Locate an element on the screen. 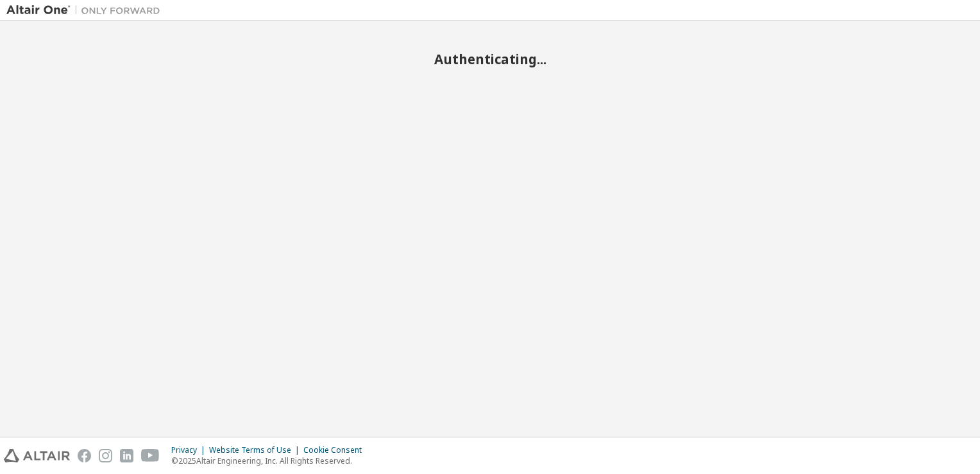 Image resolution: width=980 pixels, height=474 pixels. img: linkedin.svg is located at coordinates (126, 455).